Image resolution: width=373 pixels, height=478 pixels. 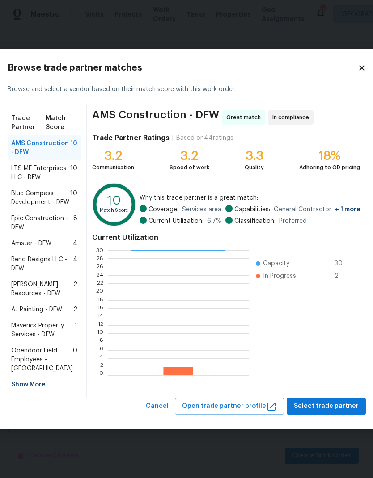 What do you see at coordinates (255, 221) in the screenshot?
I see `span: Classification:` at bounding box center [255, 221].